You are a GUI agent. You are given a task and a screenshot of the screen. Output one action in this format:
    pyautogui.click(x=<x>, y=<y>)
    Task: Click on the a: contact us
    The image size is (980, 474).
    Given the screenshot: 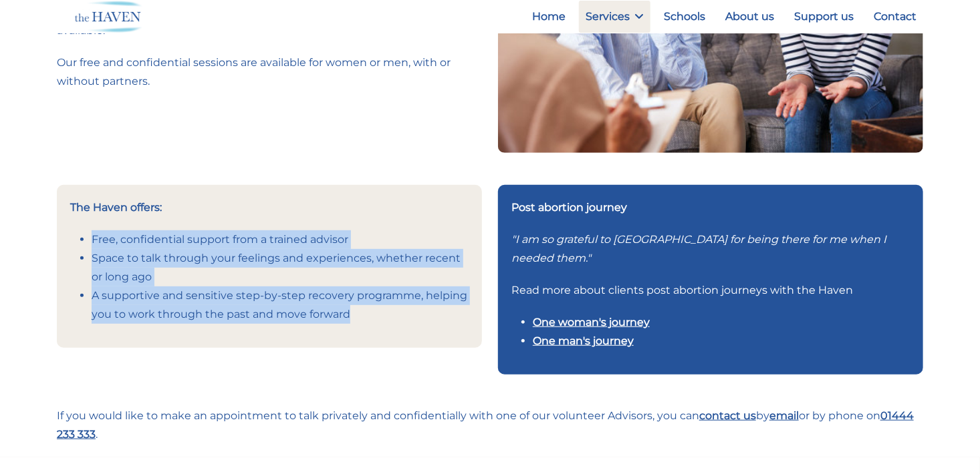 What is the action you would take?
    pyautogui.click(x=727, y=416)
    